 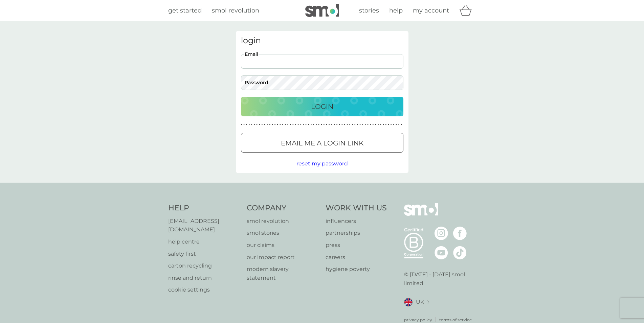 What do you see at coordinates (204, 254) in the screenshot?
I see `a: safety first` at bounding box center [204, 254].